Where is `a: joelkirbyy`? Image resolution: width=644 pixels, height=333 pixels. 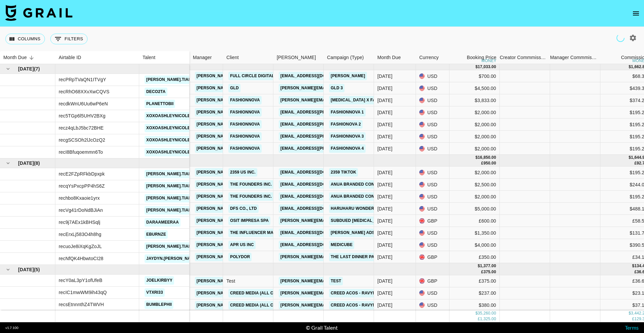
a: joelkirbyy is located at coordinates (159, 280).